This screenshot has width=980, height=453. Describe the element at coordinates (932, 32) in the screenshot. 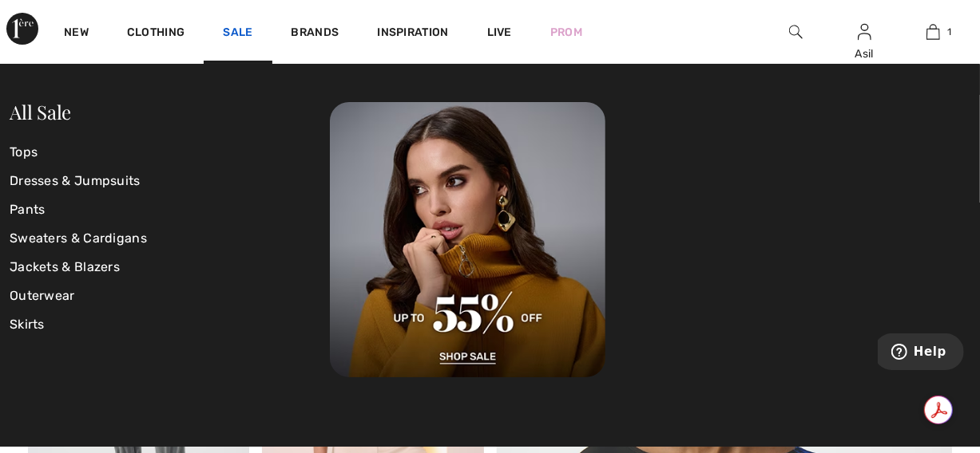

I see `img: My Bag` at that location.